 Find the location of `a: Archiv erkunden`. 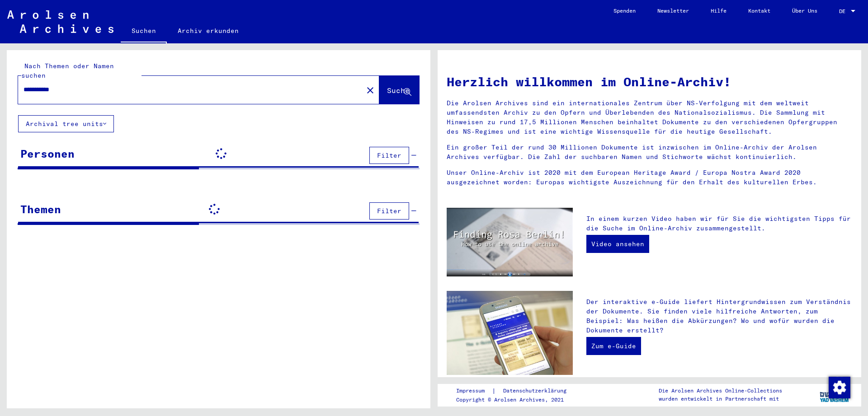

a: Archiv erkunden is located at coordinates (208, 31).